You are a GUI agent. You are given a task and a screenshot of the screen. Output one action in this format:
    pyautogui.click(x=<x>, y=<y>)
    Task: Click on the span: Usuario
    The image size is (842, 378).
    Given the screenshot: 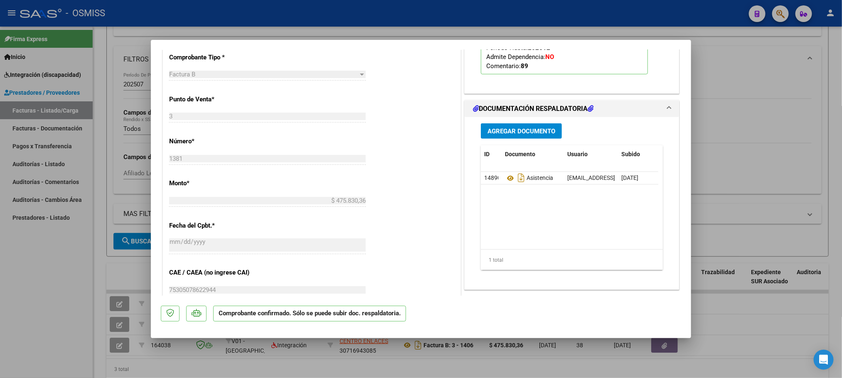 What is the action you would take?
    pyautogui.click(x=577, y=154)
    